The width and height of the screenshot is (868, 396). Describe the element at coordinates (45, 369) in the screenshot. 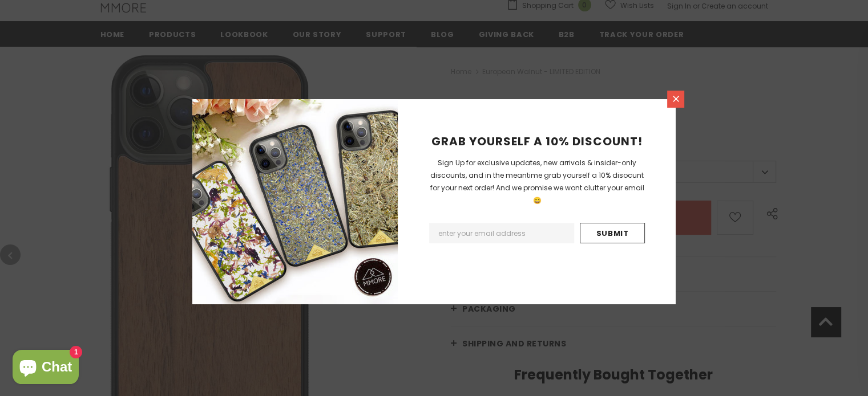

I see `inbox-online-store-chat: Shopify online store chat` at that location.